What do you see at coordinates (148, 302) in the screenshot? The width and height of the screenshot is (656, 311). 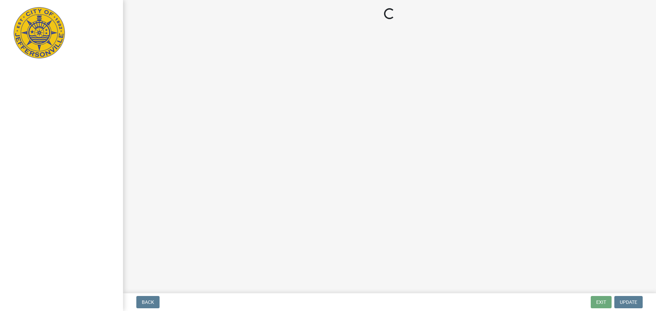 I see `span: Back` at bounding box center [148, 302].